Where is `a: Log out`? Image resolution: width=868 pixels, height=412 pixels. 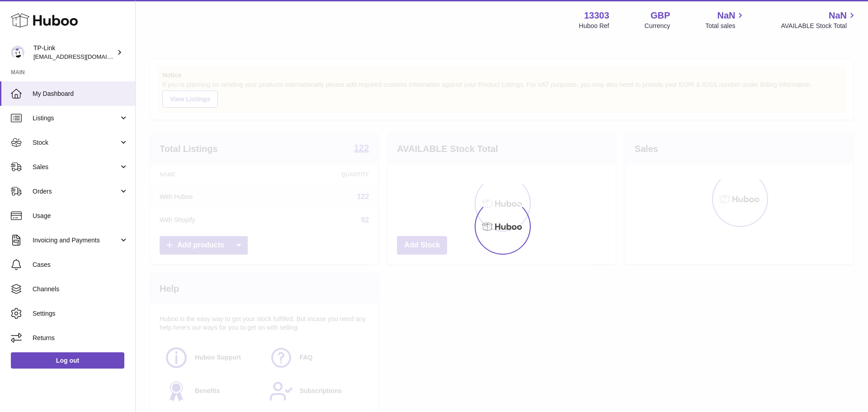
a: Log out is located at coordinates (67, 360).